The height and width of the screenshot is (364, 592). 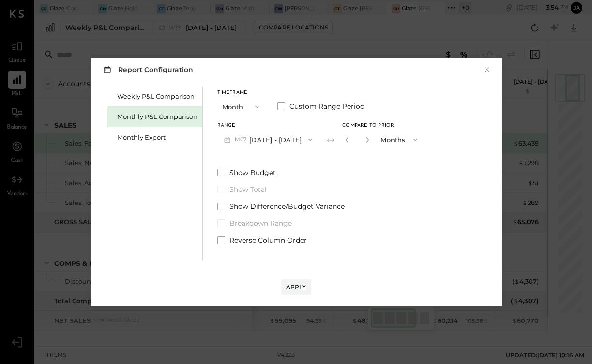 What do you see at coordinates (242, 140) in the screenshot?
I see `span: M07` at bounding box center [242, 140].